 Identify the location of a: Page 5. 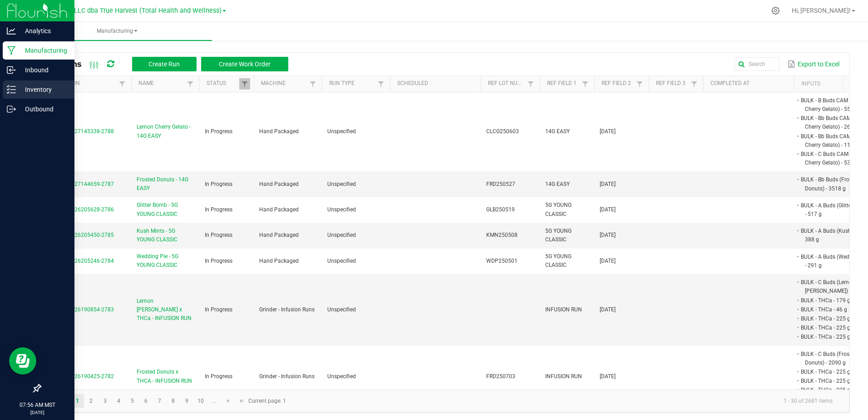
(132, 401).